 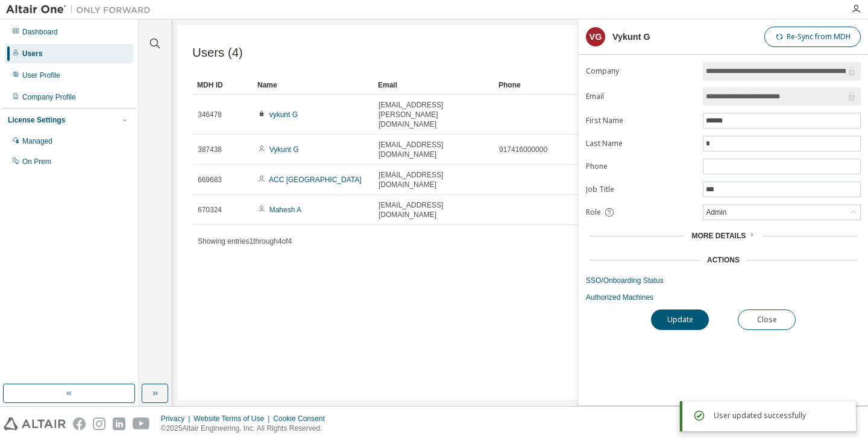 I want to click on div: Managed, so click(x=37, y=141).